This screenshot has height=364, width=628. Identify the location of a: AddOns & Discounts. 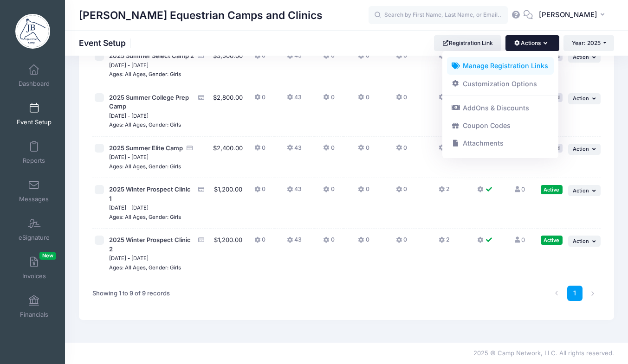
(500, 108).